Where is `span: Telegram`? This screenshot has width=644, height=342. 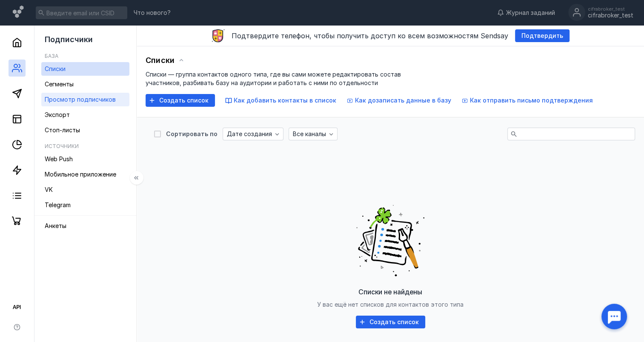 span: Telegram is located at coordinates (58, 205).